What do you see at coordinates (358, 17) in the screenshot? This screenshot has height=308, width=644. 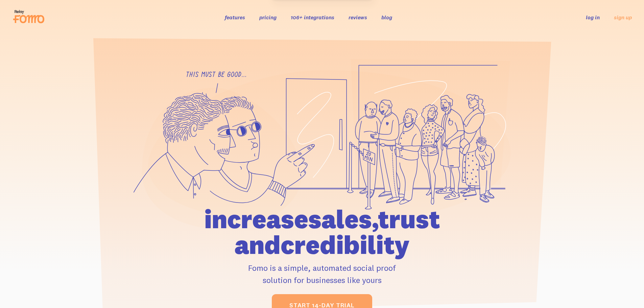 I see `a: reviews` at bounding box center [358, 17].